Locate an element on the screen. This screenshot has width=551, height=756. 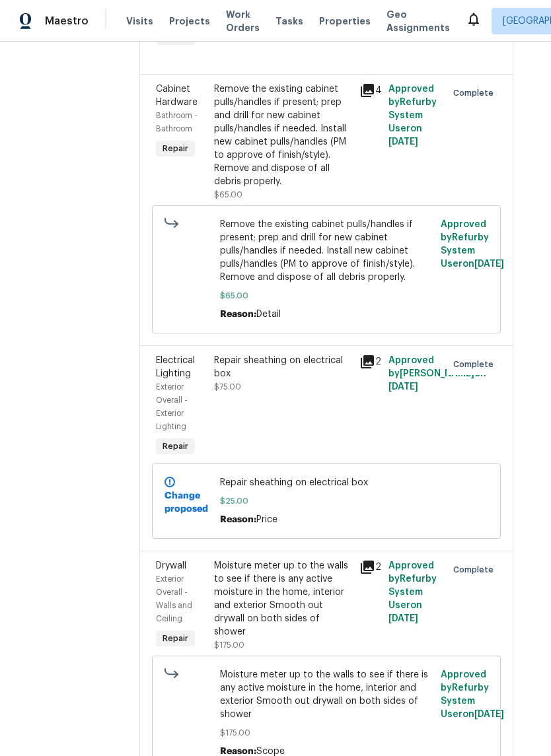
span: Maestro is located at coordinates (67, 21).